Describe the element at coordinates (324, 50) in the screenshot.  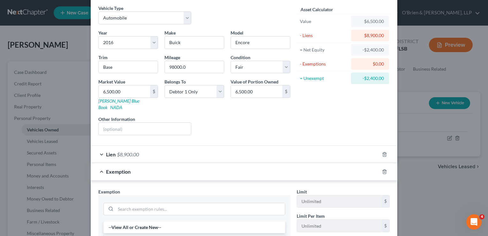
I see `div: = Net Equity` at that location.